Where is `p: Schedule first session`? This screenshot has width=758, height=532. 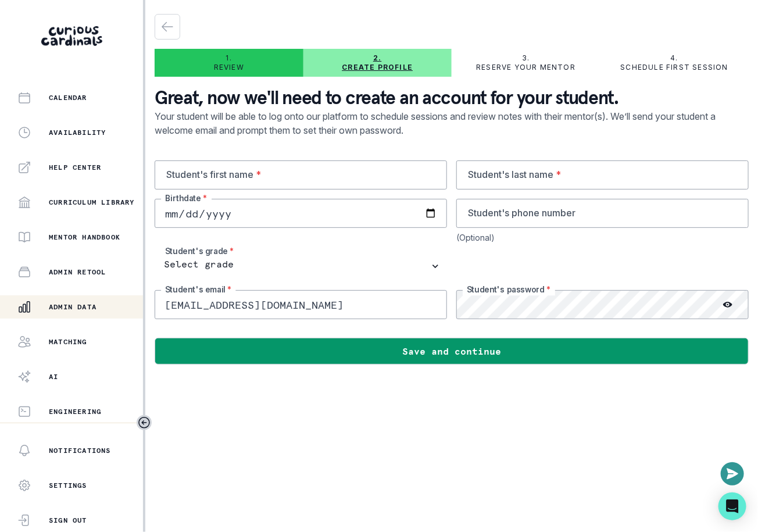 p: Schedule first session is located at coordinates (675, 67).